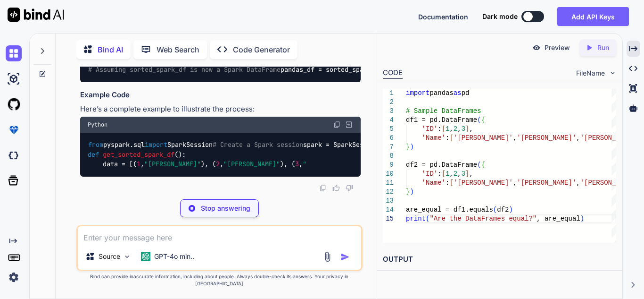 The image size is (644, 299). What do you see at coordinates (388, 210) in the screenshot?
I see `div: 14` at bounding box center [388, 210].